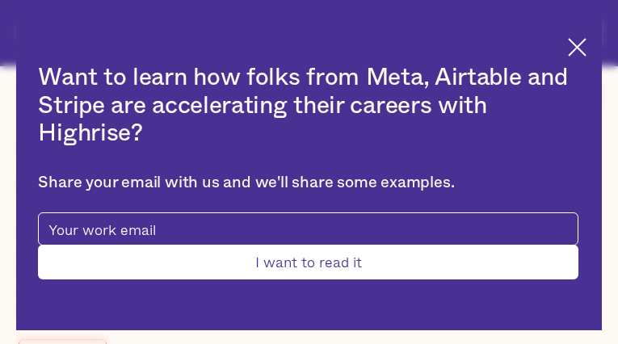  What do you see at coordinates (308, 106) in the screenshot?
I see `h2: Want to learn how folks from Meta, Airtable and Stripe are accelerating their careers with Highrise?` at bounding box center [308, 106].